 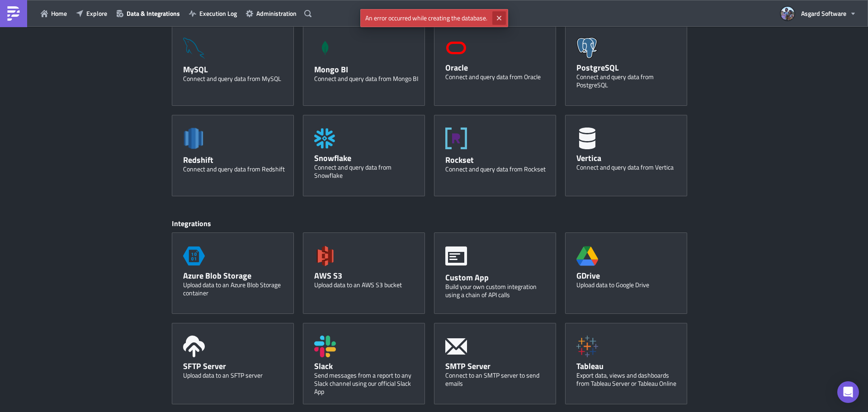 What do you see at coordinates (824, 13) in the screenshot?
I see `span: Asgard Software` at bounding box center [824, 13].